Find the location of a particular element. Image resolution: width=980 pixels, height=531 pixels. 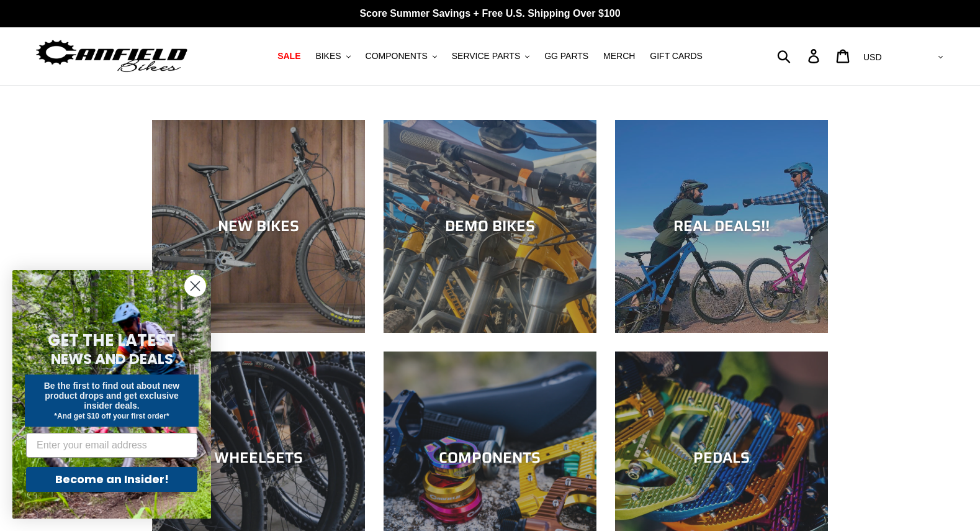

span: SERVICE PARTS is located at coordinates (486, 56).